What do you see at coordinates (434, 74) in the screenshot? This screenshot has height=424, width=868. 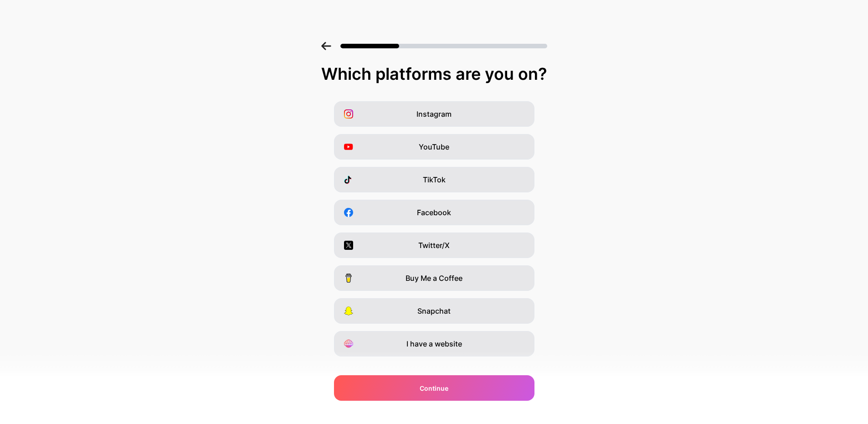 I see `div: Which platforms are you on?` at bounding box center [434, 74].